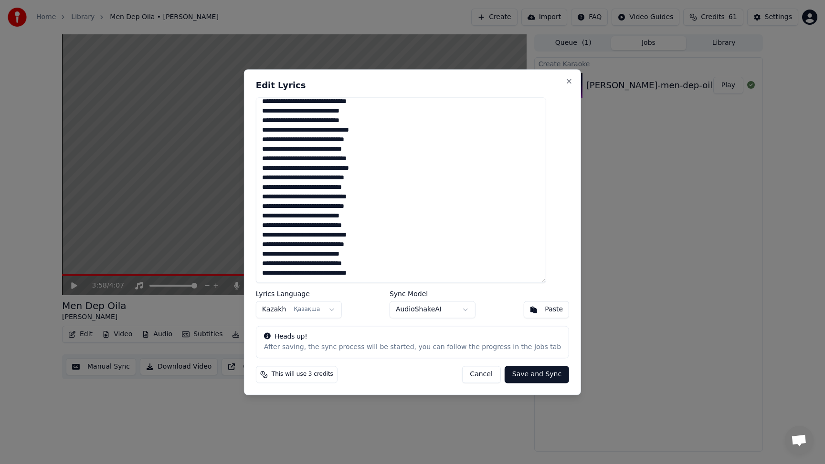  I want to click on button: Save and Sync, so click(536, 375).